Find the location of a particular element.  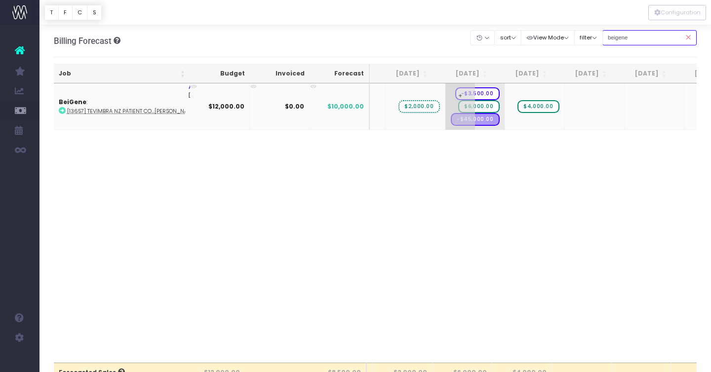

button: View Mode is located at coordinates (548, 38).